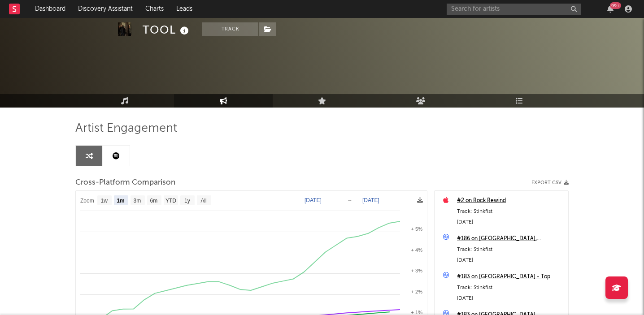  Describe the element at coordinates (138, 201) in the screenshot. I see `text: 3m` at that location.